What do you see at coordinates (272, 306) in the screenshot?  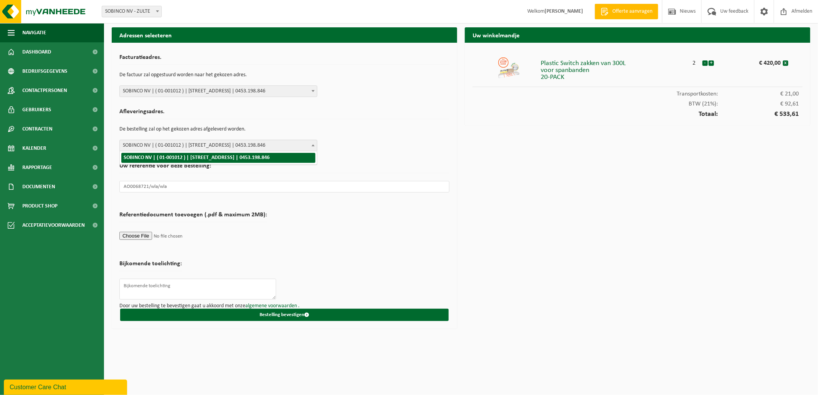 I see `a: algemene voorwaarden .` at bounding box center [272, 306].